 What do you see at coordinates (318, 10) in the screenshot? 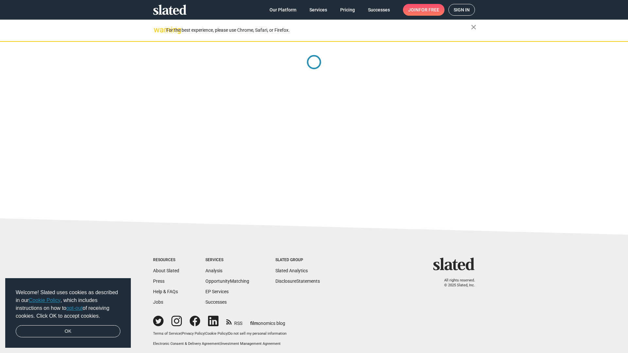
I see `a: Services` at bounding box center [318, 10].